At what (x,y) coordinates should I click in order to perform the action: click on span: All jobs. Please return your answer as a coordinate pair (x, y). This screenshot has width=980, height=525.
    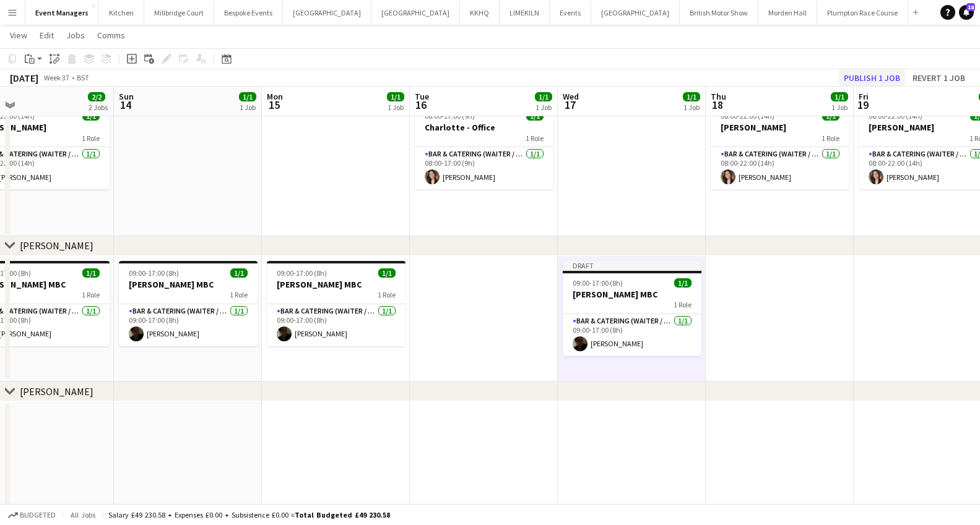
    Looking at the image, I should click on (83, 515).